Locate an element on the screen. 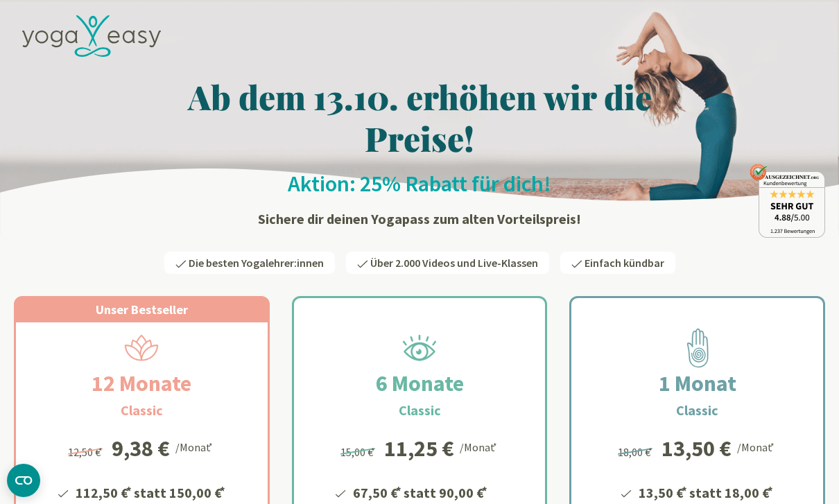  img: ausgezeichnet_badge.png is located at coordinates (787, 200).